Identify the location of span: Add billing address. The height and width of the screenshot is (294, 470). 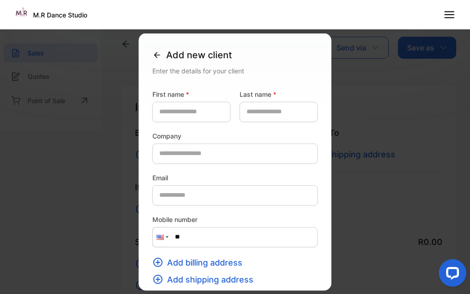
(205, 262).